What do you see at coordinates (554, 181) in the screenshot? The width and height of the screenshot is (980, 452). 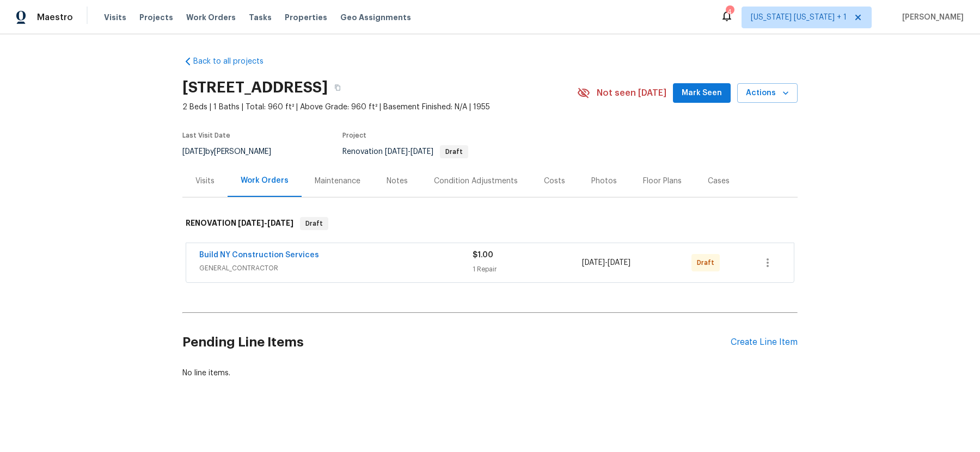 I see `div: Costs` at bounding box center [554, 181].